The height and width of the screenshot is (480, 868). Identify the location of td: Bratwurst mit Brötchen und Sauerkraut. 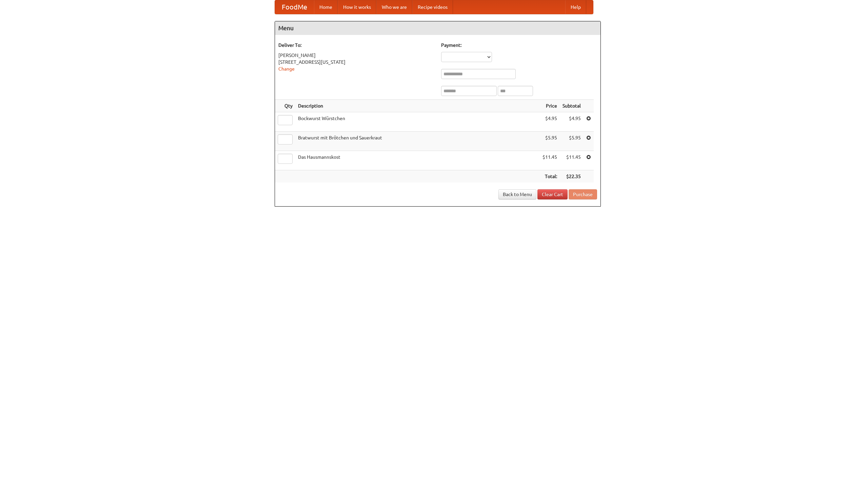
(417, 141).